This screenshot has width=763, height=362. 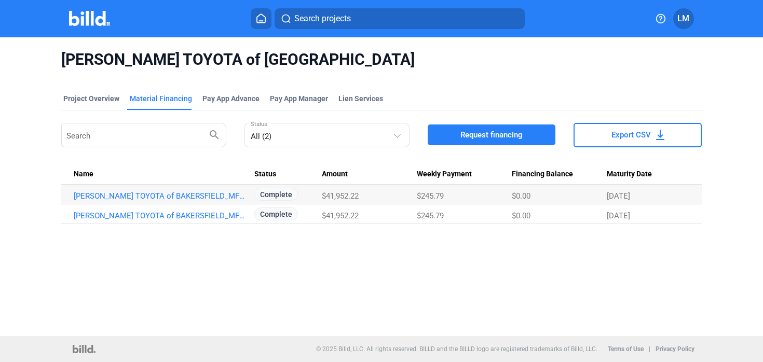 What do you see at coordinates (91, 99) in the screenshot?
I see `div: Project Overview` at bounding box center [91, 99].